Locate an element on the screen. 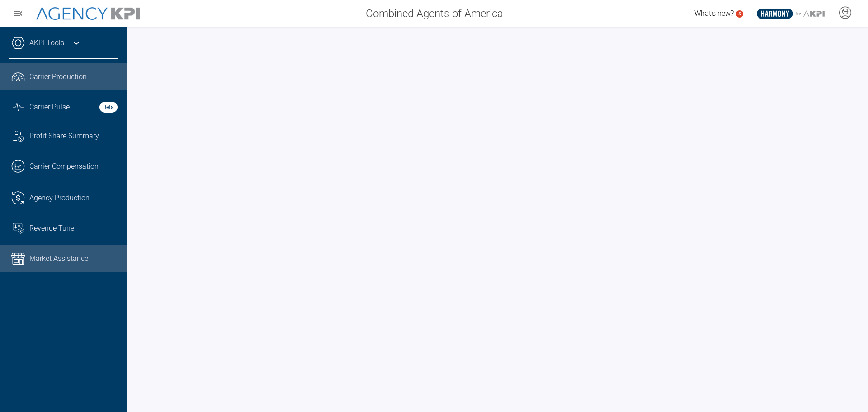 This screenshot has width=868, height=412. span: Combined Agents of America is located at coordinates (435, 14).